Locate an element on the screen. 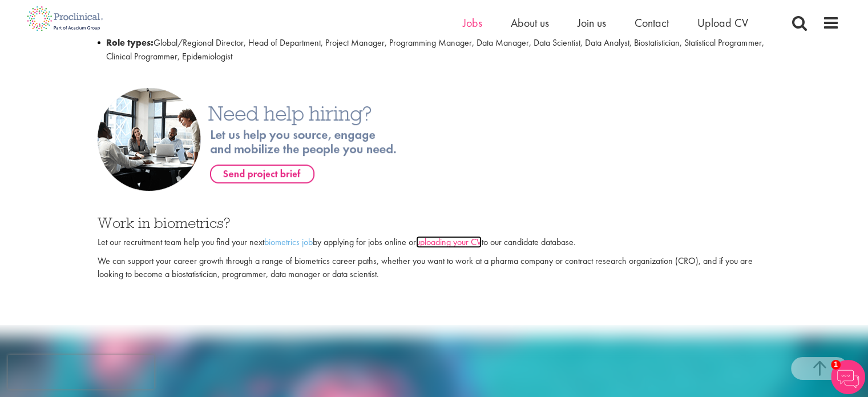  a: Join us is located at coordinates (592, 23).